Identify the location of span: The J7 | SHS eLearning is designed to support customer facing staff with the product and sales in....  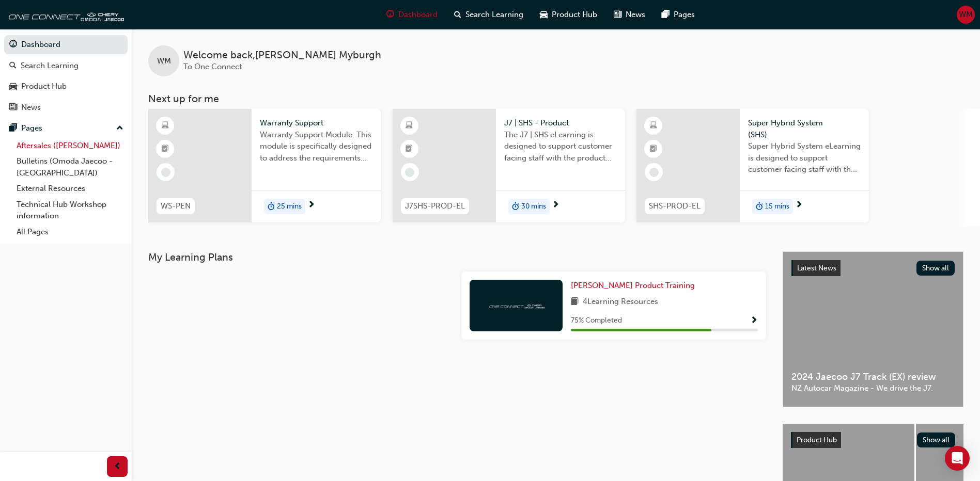
(561, 146).